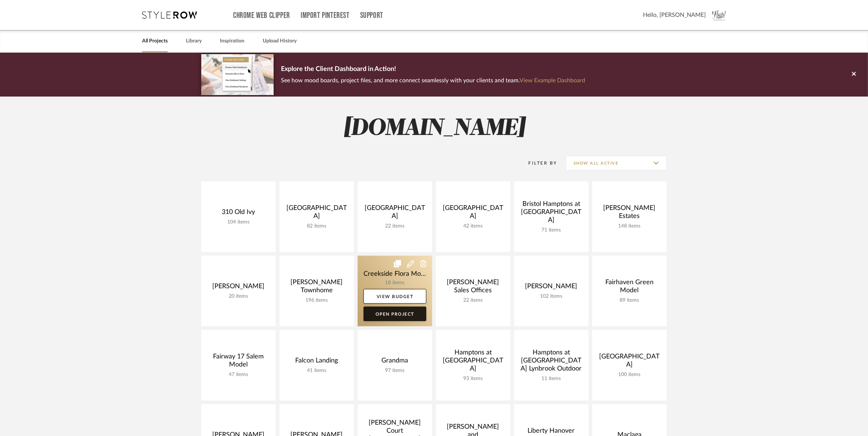 Image resolution: width=868 pixels, height=436 pixels. Describe the element at coordinates (239, 374) in the screenshot. I see `div: 47 items` at that location.